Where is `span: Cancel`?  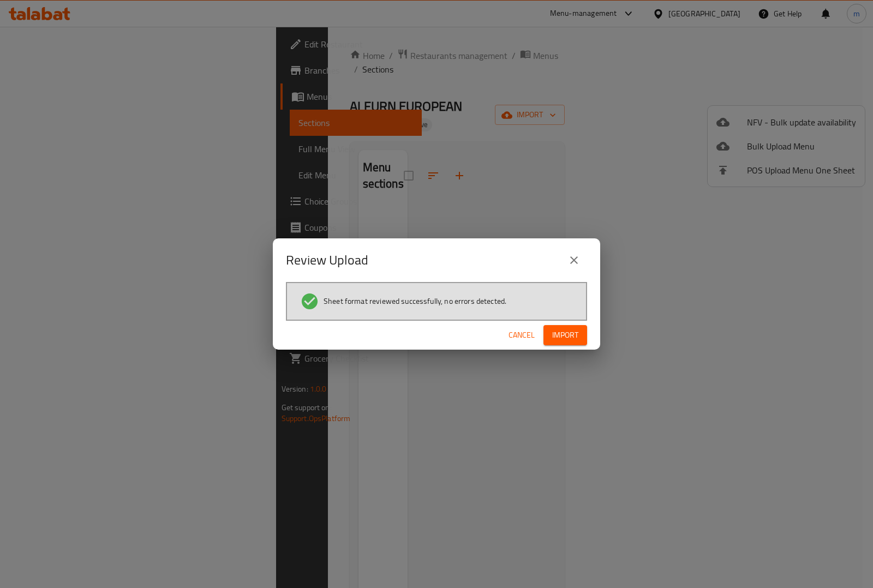
span: Cancel is located at coordinates (522, 335).